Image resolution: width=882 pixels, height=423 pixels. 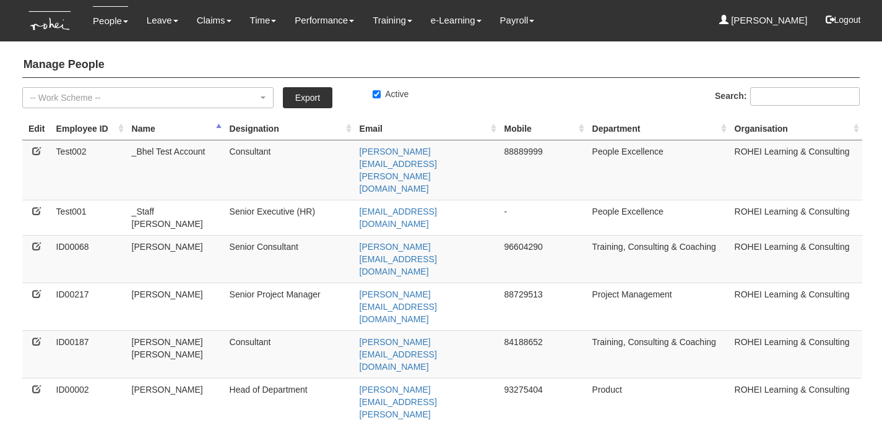 I want to click on a: Leave, so click(x=162, y=20).